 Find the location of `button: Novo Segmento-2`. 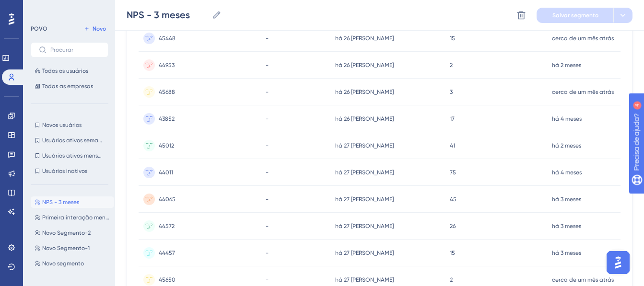

button: Novo Segmento-2 is located at coordinates (72, 232).